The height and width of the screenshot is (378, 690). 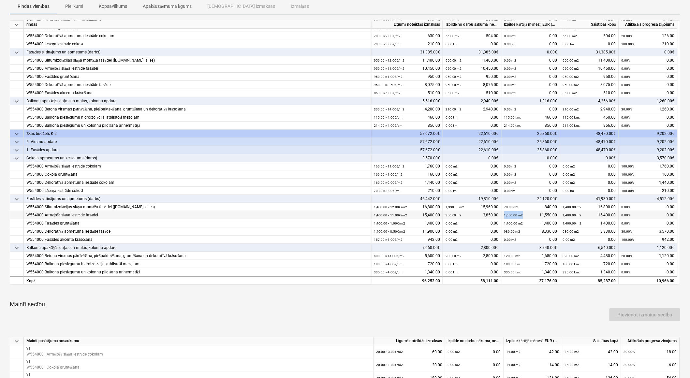 I want to click on small: 85.00 m2, so click(x=570, y=93).